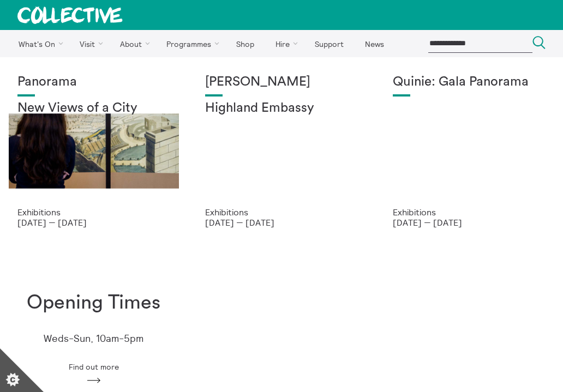  Describe the element at coordinates (191, 44) in the screenshot. I see `a: Programmes` at that location.